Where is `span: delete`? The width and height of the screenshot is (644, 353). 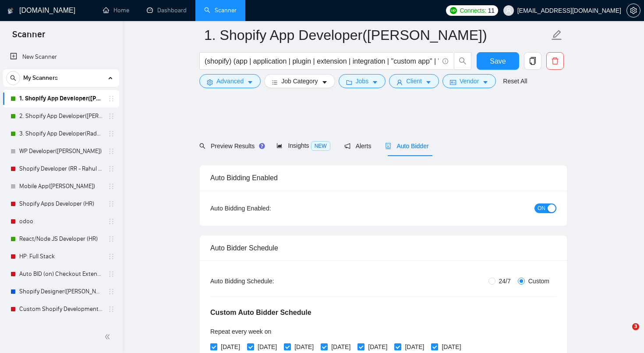
span: delete is located at coordinates (555, 61).